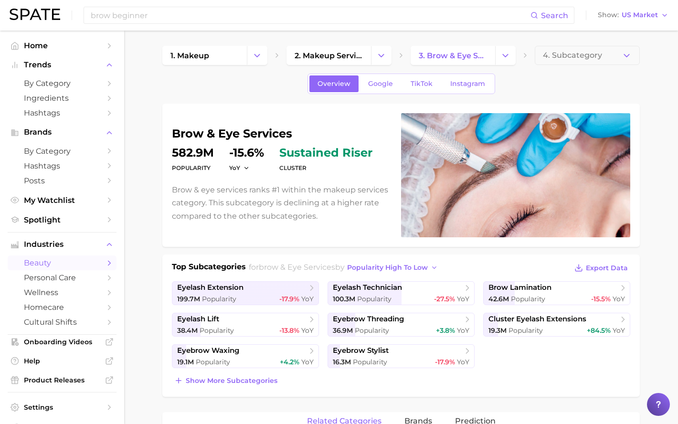  What do you see at coordinates (360, 350) in the screenshot?
I see `span: eyebrow stylist` at bounding box center [360, 350].